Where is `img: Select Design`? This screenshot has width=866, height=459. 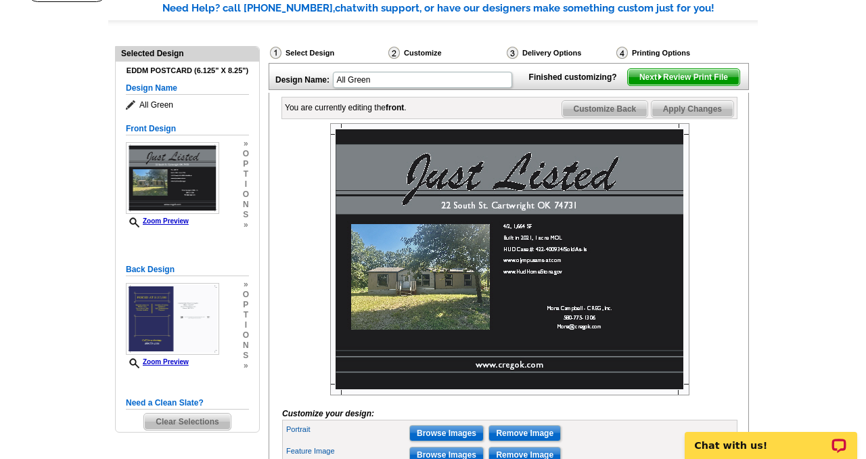
img: Select Design is located at coordinates (275, 53).